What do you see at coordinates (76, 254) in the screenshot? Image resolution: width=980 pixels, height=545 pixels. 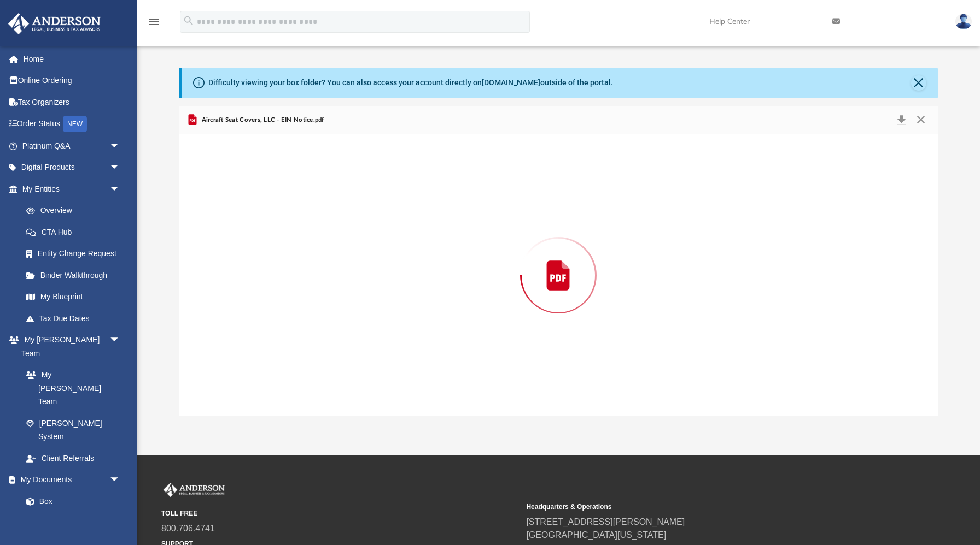 I see `a: Entity Change Request` at bounding box center [76, 254].